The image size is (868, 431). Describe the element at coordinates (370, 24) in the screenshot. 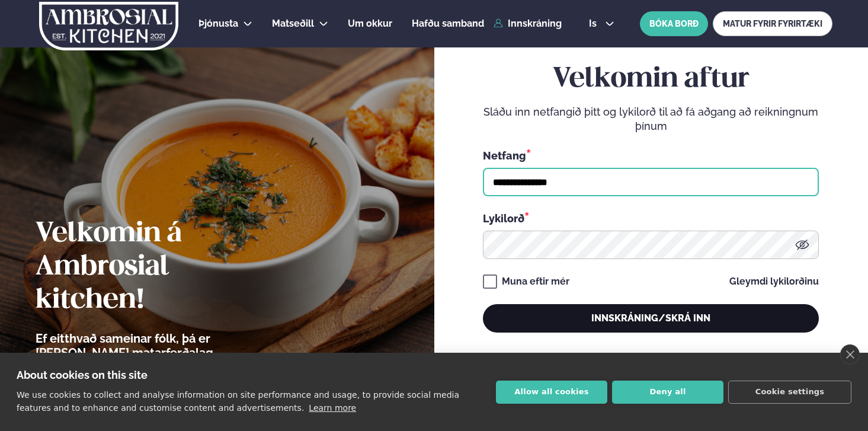

I see `a: Um okkur` at that location.